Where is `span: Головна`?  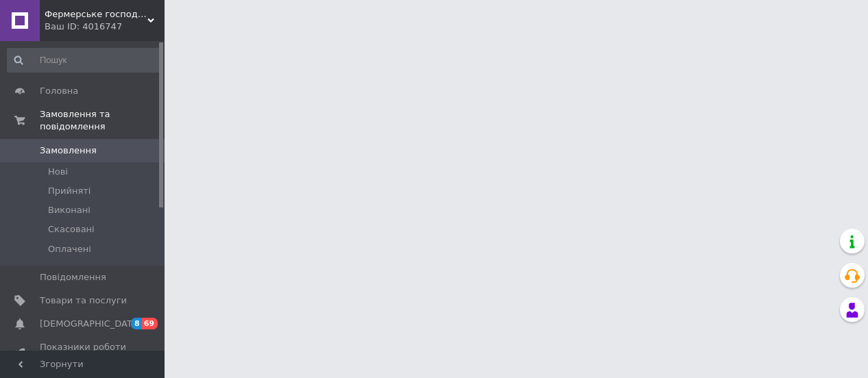 span: Головна is located at coordinates (59, 91).